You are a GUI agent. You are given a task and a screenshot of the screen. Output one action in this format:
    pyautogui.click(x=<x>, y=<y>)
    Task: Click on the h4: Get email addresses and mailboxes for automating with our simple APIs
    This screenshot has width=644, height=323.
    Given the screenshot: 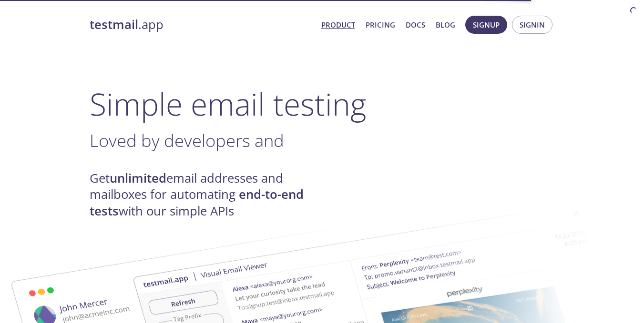 What is the action you would take?
    pyautogui.click(x=206, y=195)
    